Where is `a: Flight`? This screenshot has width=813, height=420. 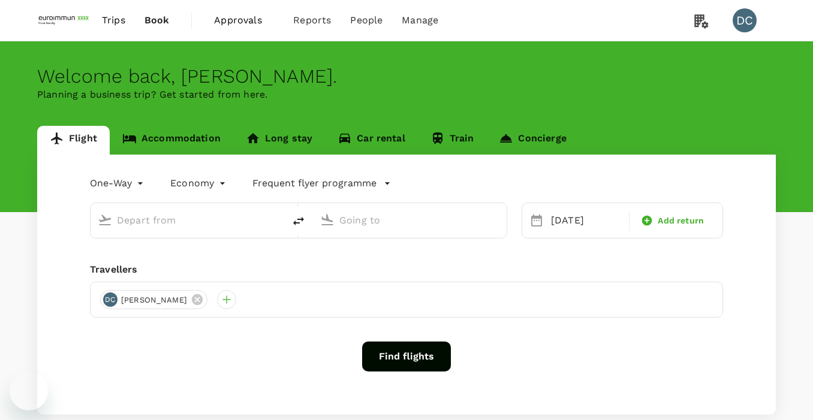
a: Flight is located at coordinates (73, 140).